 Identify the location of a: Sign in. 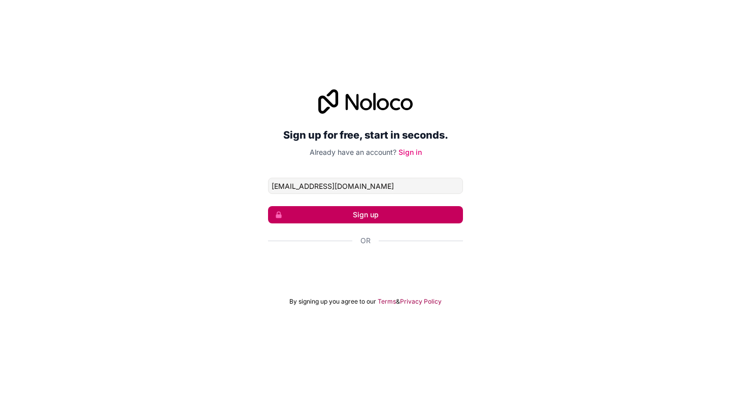
(410, 152).